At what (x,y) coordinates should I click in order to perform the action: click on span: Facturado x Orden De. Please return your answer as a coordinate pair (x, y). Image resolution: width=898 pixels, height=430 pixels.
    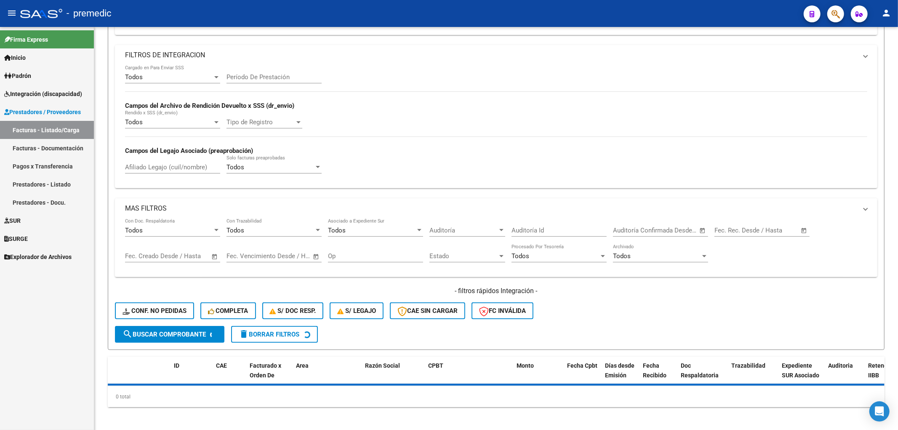
    Looking at the image, I should click on (265, 370).